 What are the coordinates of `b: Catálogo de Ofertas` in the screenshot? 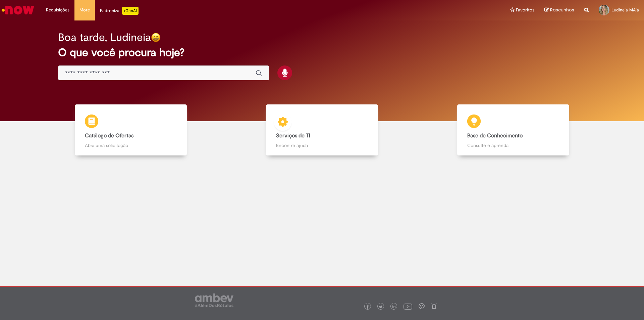 It's located at (109, 136).